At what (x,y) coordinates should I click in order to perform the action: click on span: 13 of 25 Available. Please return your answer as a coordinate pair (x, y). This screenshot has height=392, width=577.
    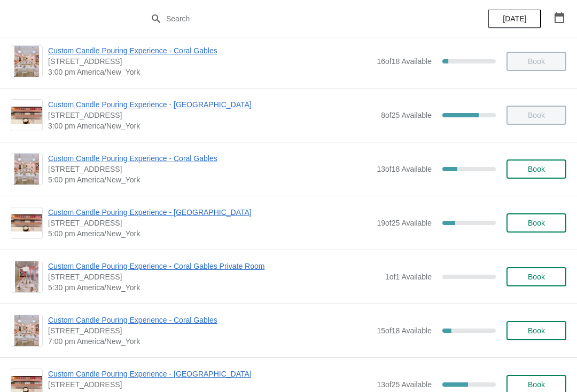
    Looking at the image, I should click on (404, 385).